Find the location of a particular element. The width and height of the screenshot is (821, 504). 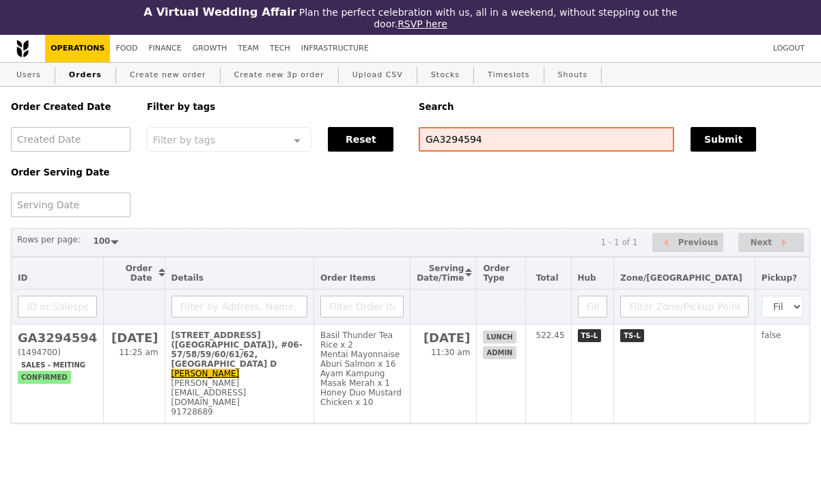

div: 91728689 is located at coordinates (239, 411).